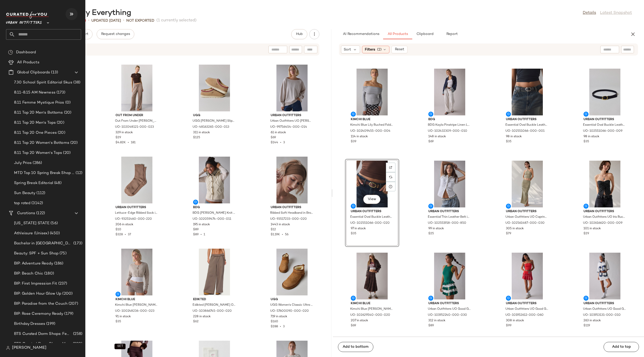  I want to click on span: Lettuce-Edge Ribbed Sock in Mocha Mousse, Women's at Urban Outfitters, so click(136, 213).